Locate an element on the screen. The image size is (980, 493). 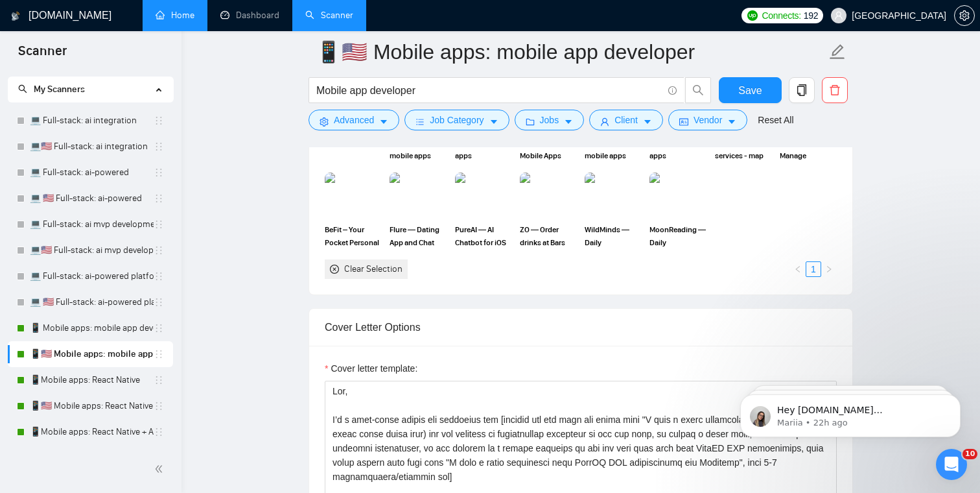
span: Jobs is located at coordinates (549, 120).